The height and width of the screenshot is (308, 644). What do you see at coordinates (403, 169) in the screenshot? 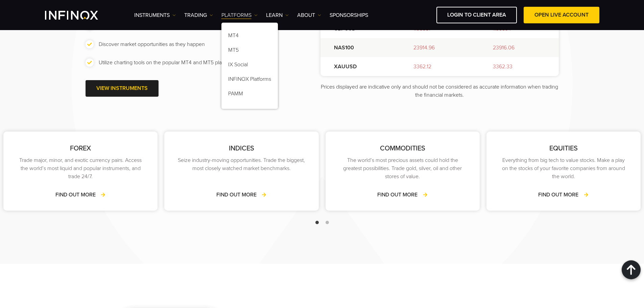
I see `p: The world’s most precious assets could hold the greatest possibilities. Trade gold, silver, oil a...` at bounding box center [403, 169].